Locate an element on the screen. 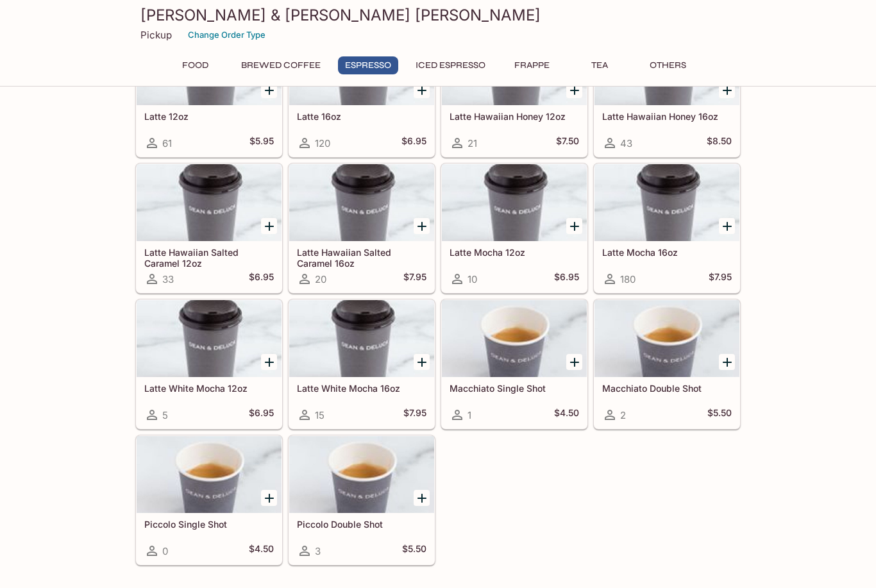 The width and height of the screenshot is (876, 588). span: 43 is located at coordinates (626, 143).